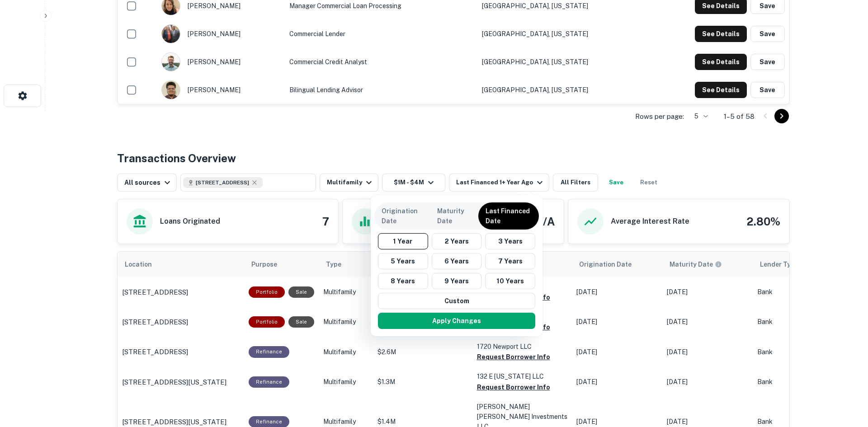 This screenshot has width=868, height=427. Describe the element at coordinates (457, 281) in the screenshot. I see `button: 9 Years` at that location.